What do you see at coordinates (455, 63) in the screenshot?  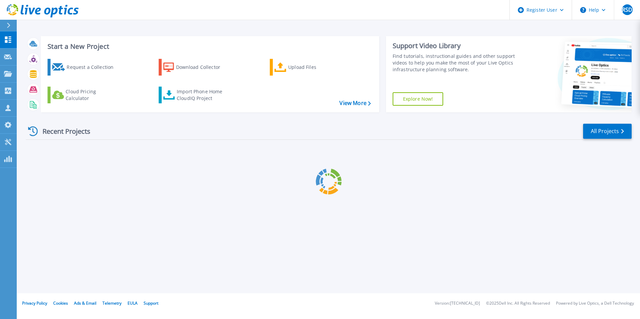 I see `div: Find tutorials, instructional guides and other support videos to help you make the most of your L...` at bounding box center [455, 63].